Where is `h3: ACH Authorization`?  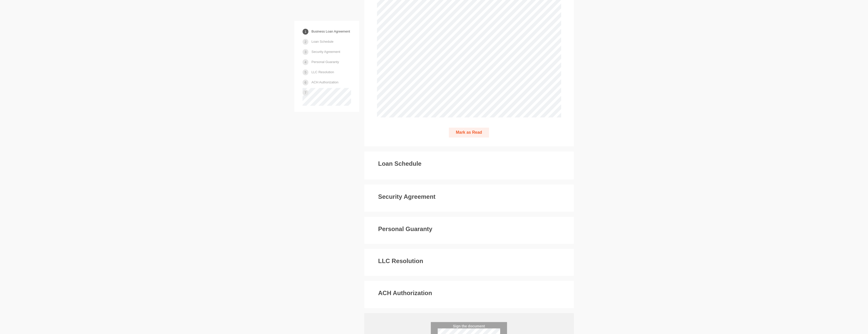
h3: ACH Authorization is located at coordinates (405, 293).